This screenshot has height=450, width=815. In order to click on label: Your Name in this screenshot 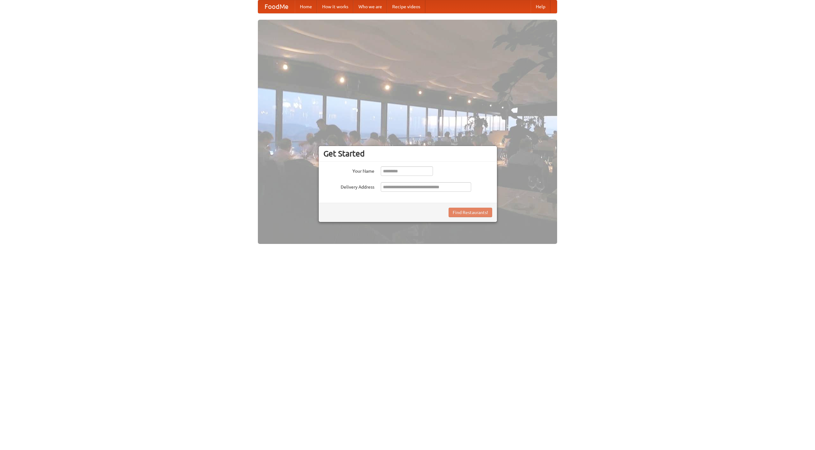, I will do `click(349, 170)`.